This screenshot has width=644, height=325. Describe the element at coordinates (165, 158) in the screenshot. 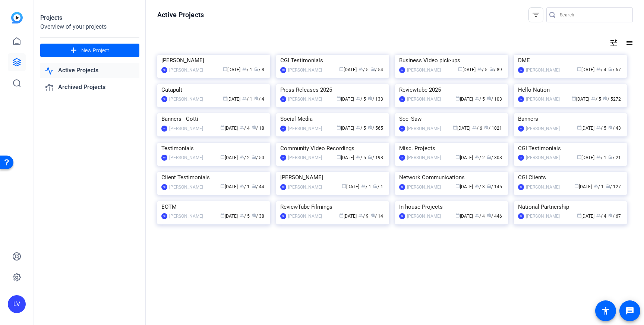

I see `div: KB` at that location.